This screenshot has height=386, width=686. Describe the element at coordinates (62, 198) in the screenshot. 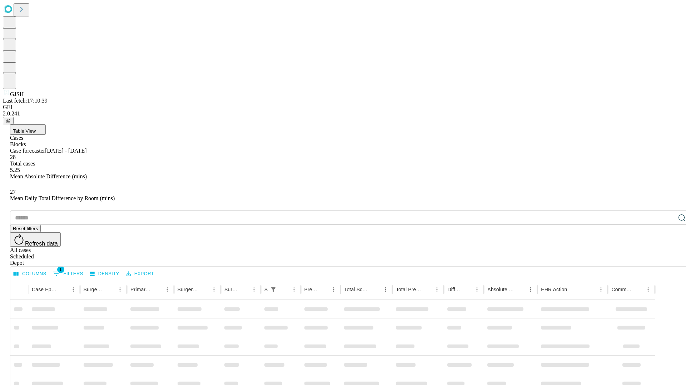

I see `span: Mean Daily Total Difference by Room (mins)` at that location.